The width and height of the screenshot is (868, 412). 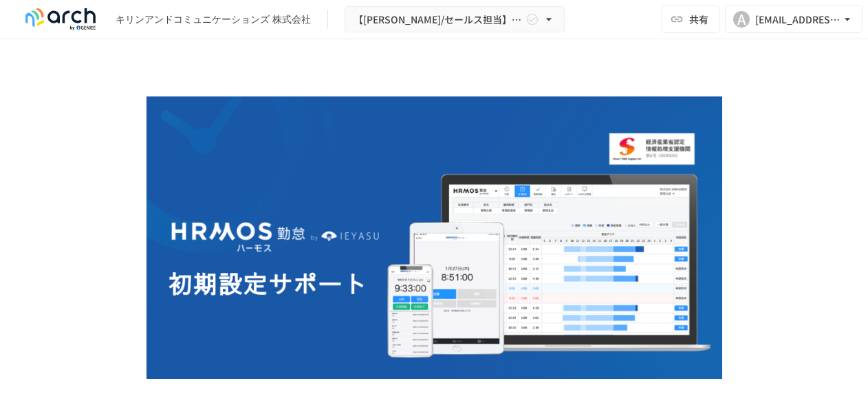 I want to click on img: logo-default@2x-9cf2c760.svg, so click(x=61, y=19).